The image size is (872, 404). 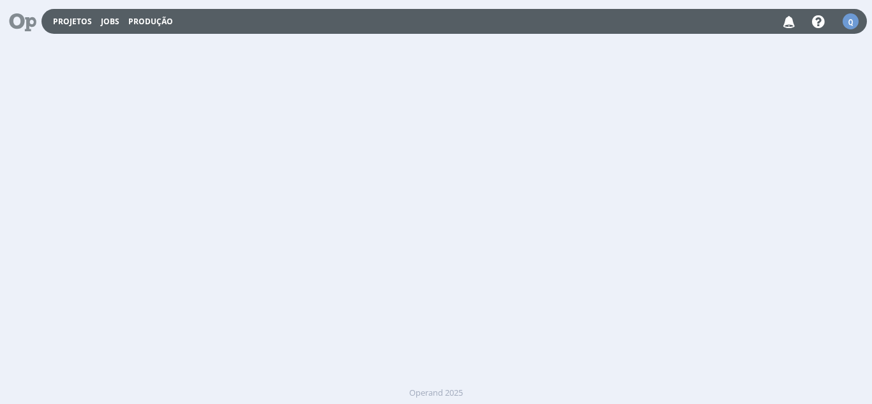 I want to click on div: Q, so click(x=850, y=21).